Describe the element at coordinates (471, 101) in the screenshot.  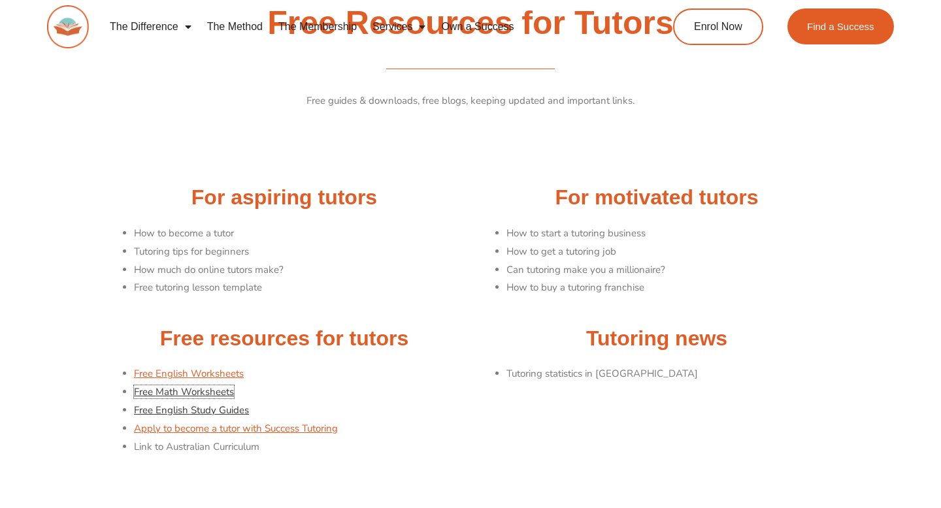
I see `p: Free guides & downloads, free blogs, keeping updated and important links.` at that location.